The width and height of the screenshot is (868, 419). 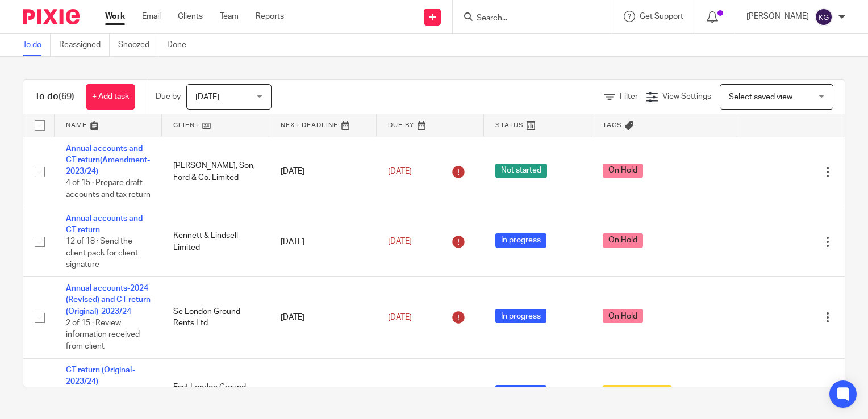 I want to click on h1: To do, so click(x=55, y=97).